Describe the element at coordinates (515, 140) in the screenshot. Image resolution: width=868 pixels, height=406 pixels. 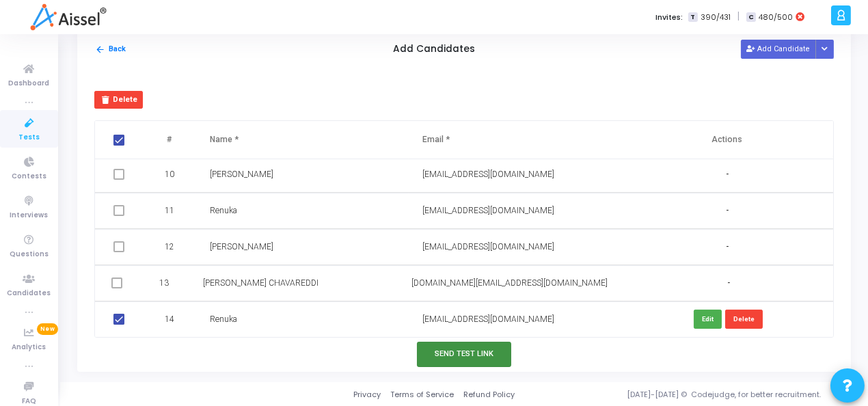
I see `th: Email *` at that location.